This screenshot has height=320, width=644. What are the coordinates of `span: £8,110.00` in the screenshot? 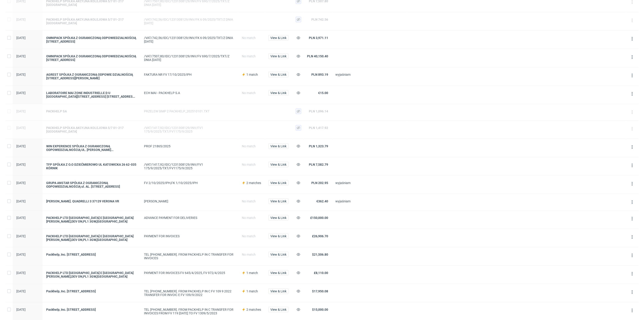 It's located at (321, 273).